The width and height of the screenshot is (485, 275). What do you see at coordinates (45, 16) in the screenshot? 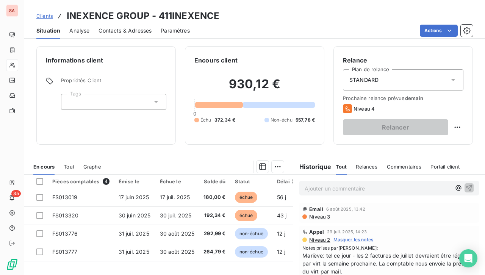
I see `span: Clients` at bounding box center [45, 16].